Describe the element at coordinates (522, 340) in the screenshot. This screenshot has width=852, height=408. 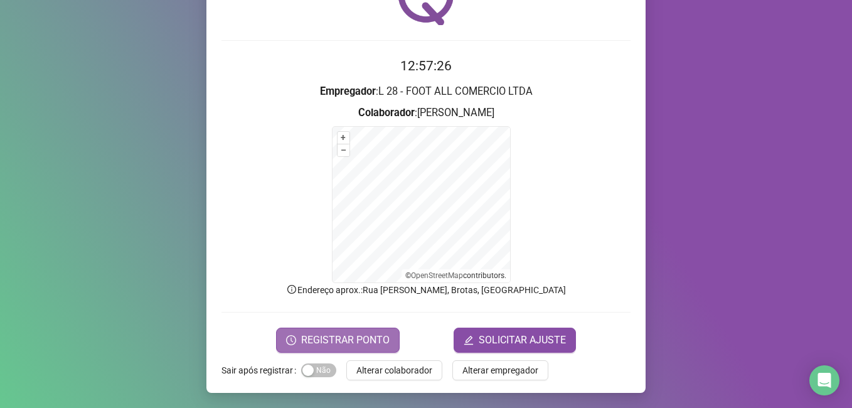
I see `span: SOLICITAR AJUSTE` at that location.